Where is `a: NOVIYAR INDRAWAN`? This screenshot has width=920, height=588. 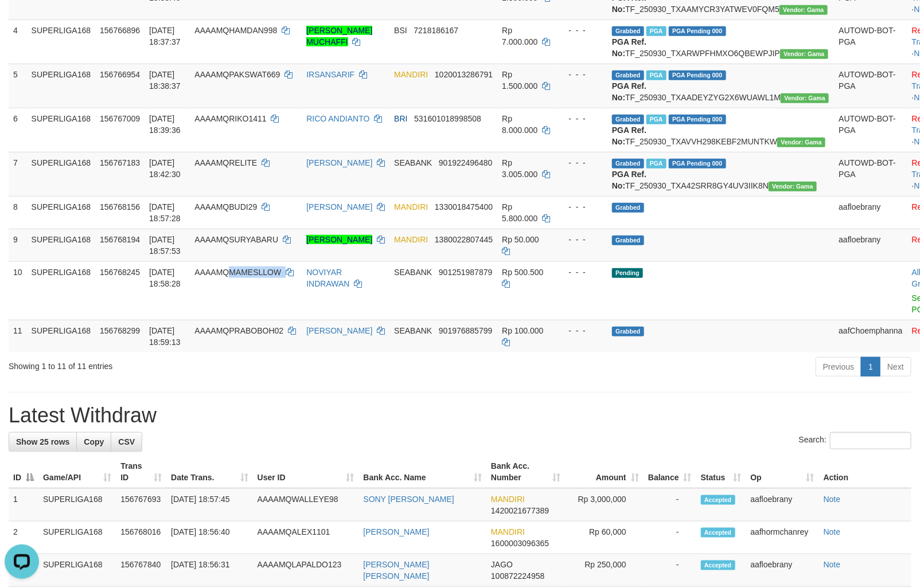 a: NOVIYAR INDRAWAN is located at coordinates (327, 278).